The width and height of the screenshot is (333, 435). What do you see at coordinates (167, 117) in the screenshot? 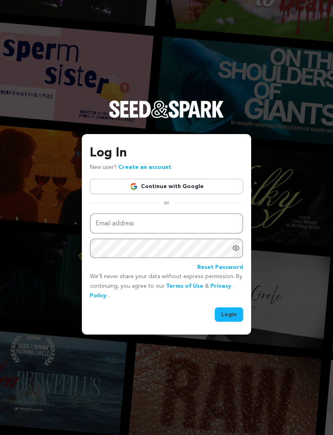
I see `a: Seed&Spark Homepage` at bounding box center [167, 117].